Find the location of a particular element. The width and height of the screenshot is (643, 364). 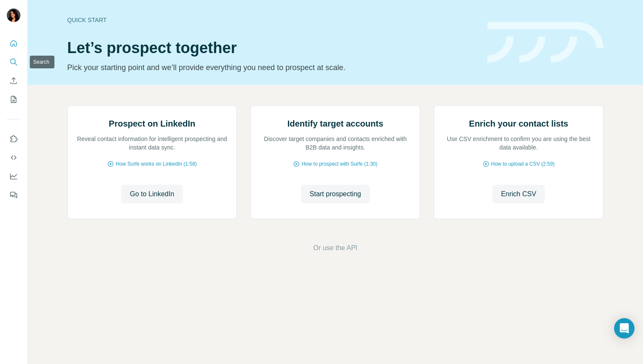

span: Start prospecting is located at coordinates (335, 194).